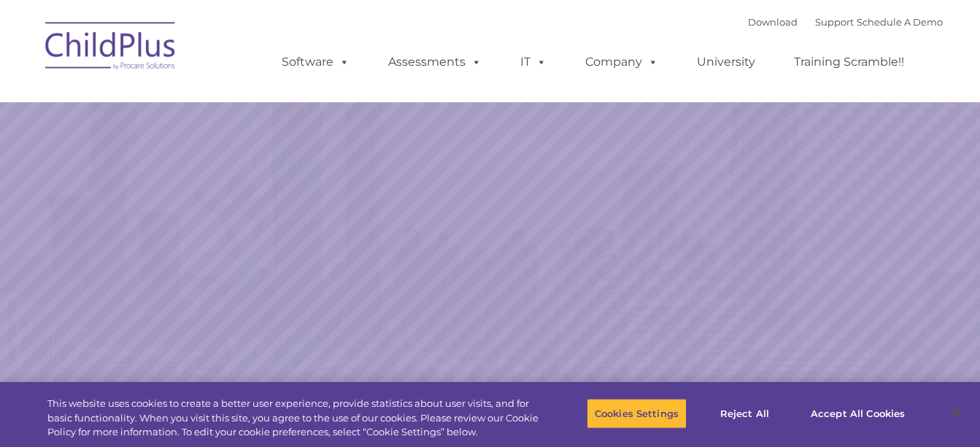  Describe the element at coordinates (622, 62) in the screenshot. I see `a: Company` at that location.